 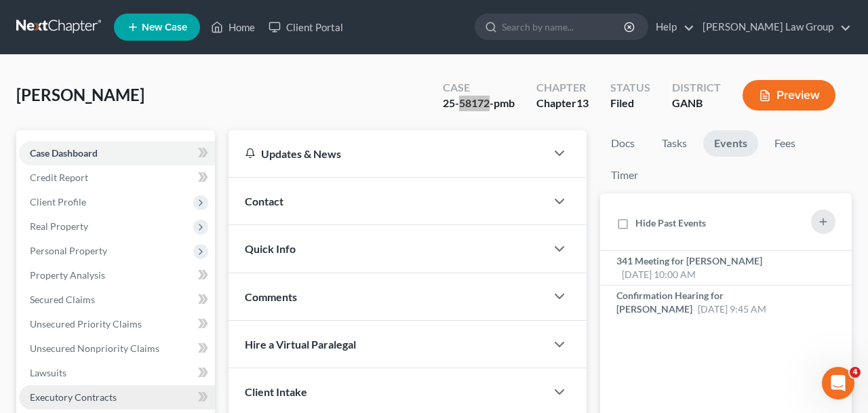 What do you see at coordinates (270, 297) in the screenshot?
I see `span: Comments` at bounding box center [270, 297].